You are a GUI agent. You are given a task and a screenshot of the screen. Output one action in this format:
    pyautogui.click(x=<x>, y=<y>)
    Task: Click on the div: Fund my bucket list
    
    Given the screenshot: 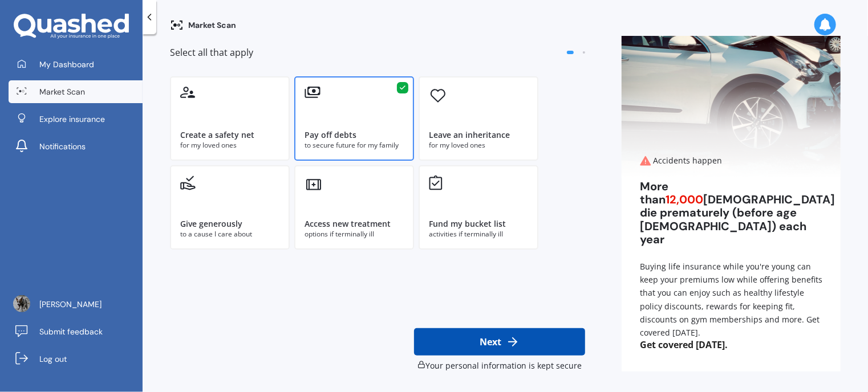 What is the action you would take?
    pyautogui.click(x=467, y=224)
    